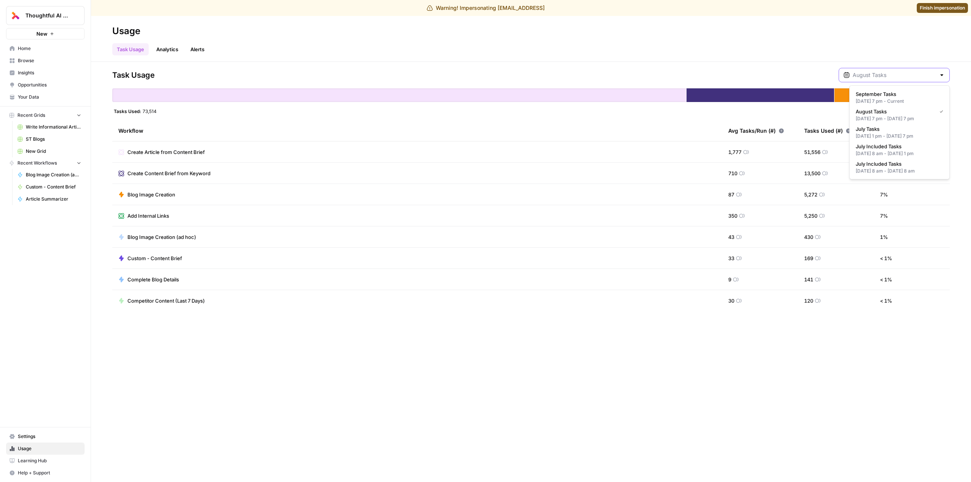  I want to click on span: New, so click(42, 34).